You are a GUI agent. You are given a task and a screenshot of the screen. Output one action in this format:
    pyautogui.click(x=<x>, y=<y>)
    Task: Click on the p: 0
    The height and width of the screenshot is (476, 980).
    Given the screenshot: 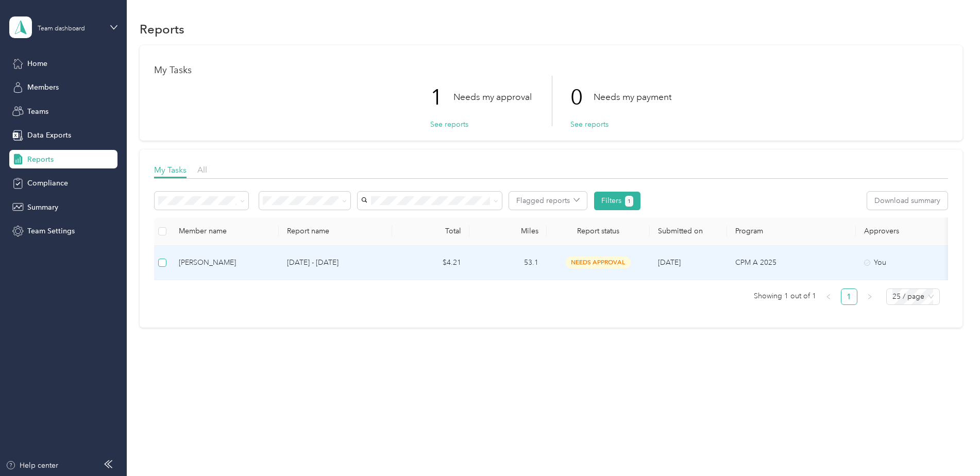 What is the action you would take?
    pyautogui.click(x=582, y=98)
    